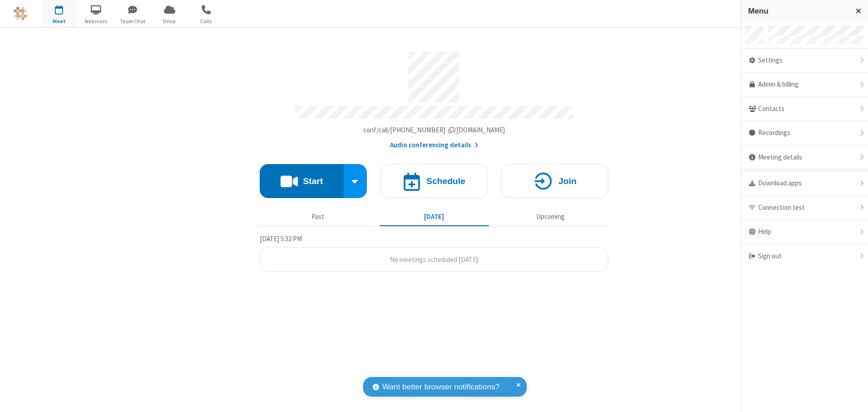 The image size is (868, 412). What do you see at coordinates (805, 110) in the screenshot?
I see `div: Contacts` at bounding box center [805, 110].